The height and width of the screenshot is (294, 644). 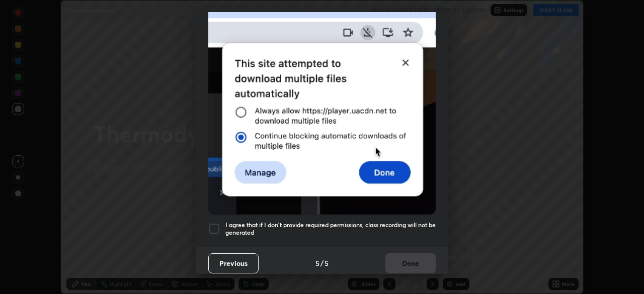 I want to click on button: Previous, so click(x=233, y=264).